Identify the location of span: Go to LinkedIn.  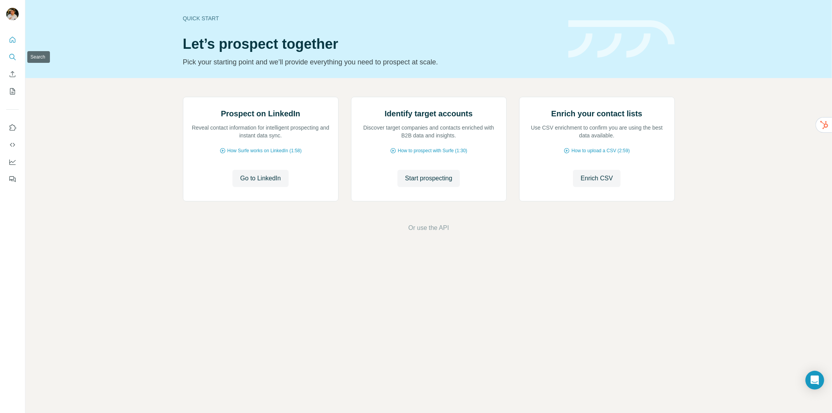
(261, 178).